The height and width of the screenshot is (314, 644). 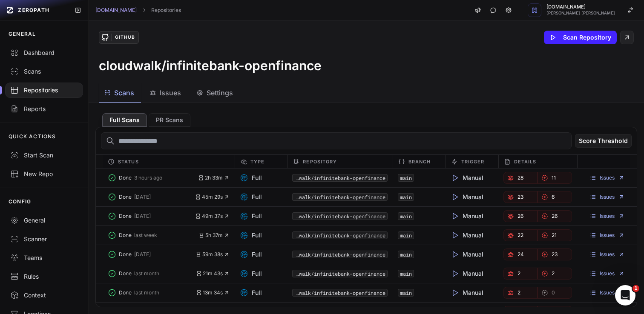 I want to click on span: 24, so click(x=521, y=255).